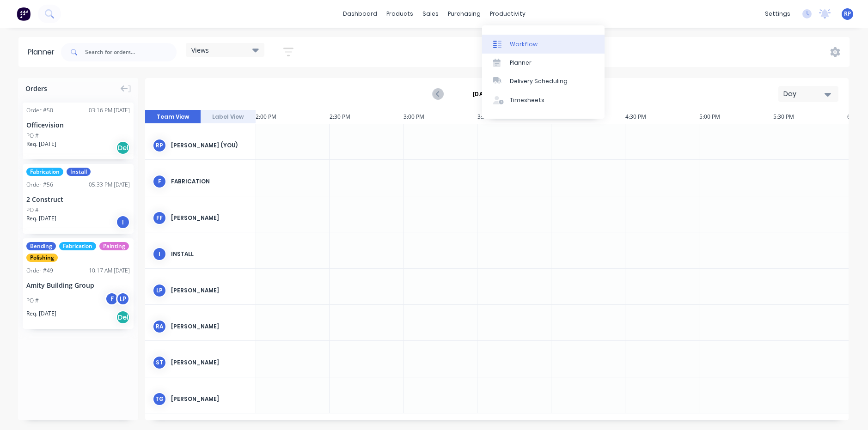  I want to click on input: Search for orders..., so click(131, 52).